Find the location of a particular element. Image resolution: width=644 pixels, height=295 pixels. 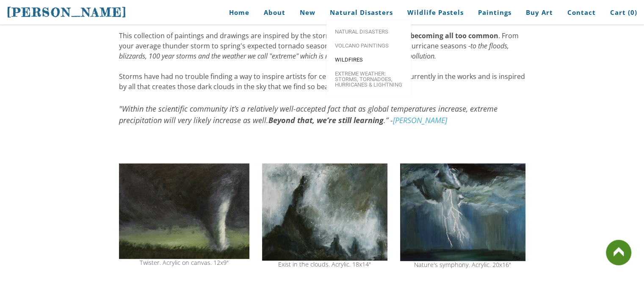

a: About is located at coordinates (274, 12).